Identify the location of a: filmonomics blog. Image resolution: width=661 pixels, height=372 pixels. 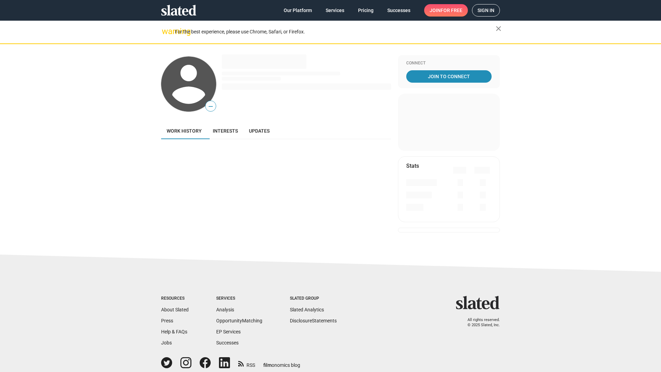
(282, 362).